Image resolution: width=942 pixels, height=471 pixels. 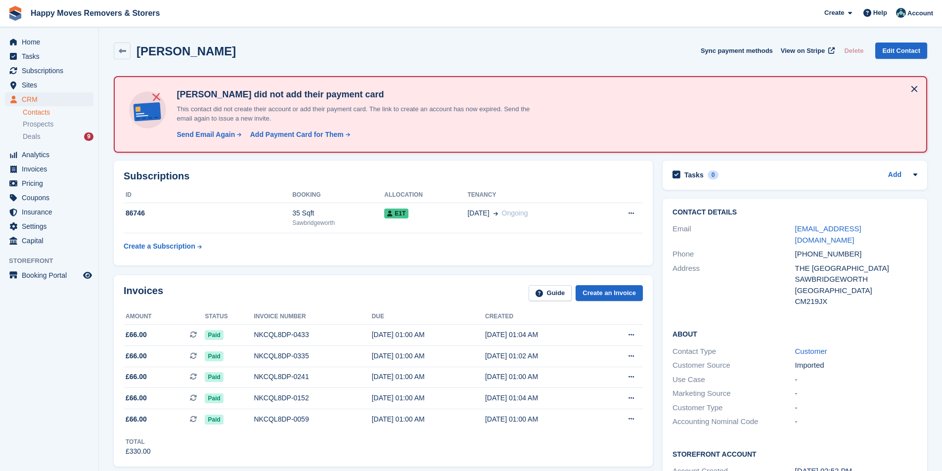 What do you see at coordinates (694, 175) in the screenshot?
I see `h2: Tasks` at bounding box center [694, 175].